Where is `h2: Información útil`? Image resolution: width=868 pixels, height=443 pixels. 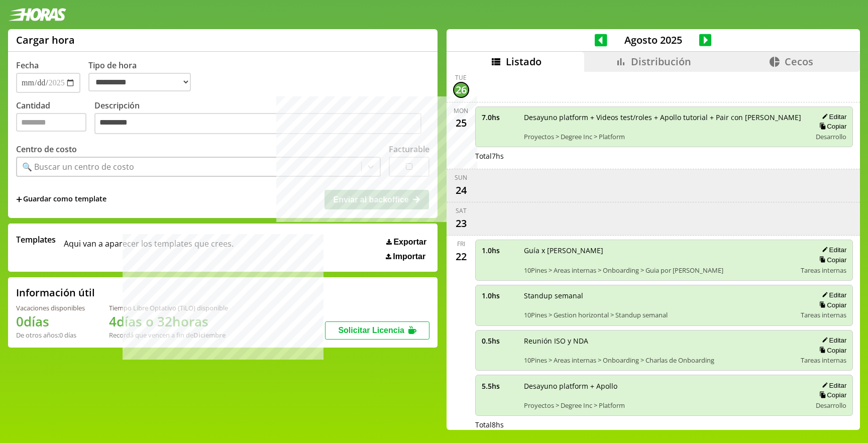
h2: Información útil is located at coordinates (55, 292).